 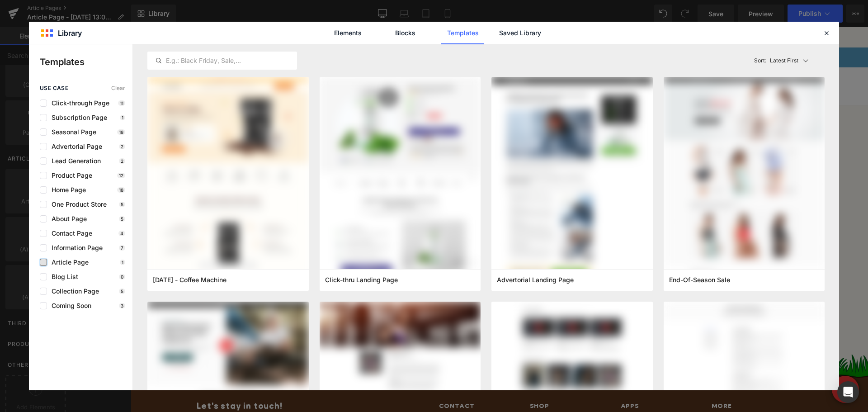 I want to click on a: Explore Template, so click(x=368, y=267).